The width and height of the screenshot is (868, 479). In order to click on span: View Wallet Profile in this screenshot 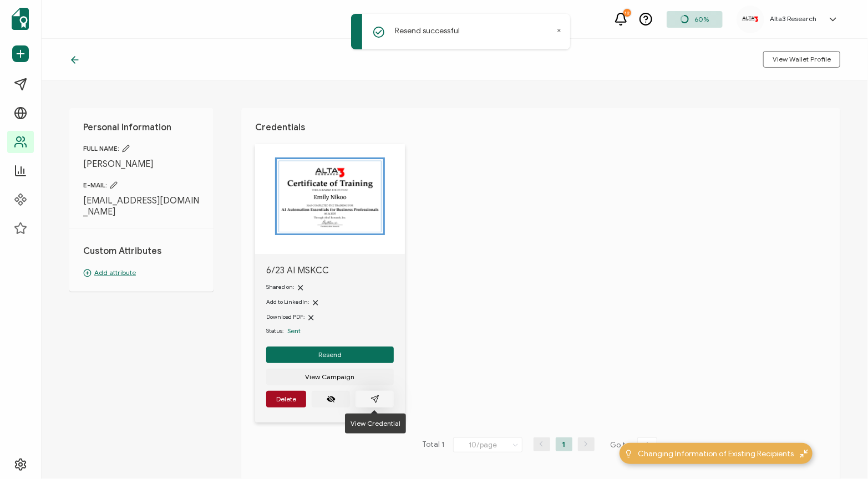, I will do `click(801, 60)`.